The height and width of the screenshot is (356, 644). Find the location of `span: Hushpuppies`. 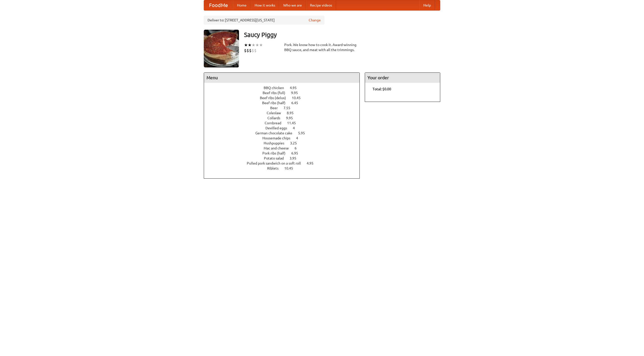

span: Hushpuppies is located at coordinates (277, 143).